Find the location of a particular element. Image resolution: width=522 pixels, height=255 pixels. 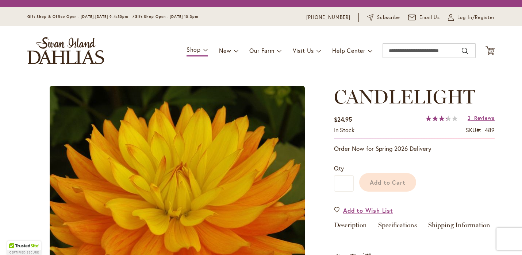

a: Add to Wish List is located at coordinates (363, 210).